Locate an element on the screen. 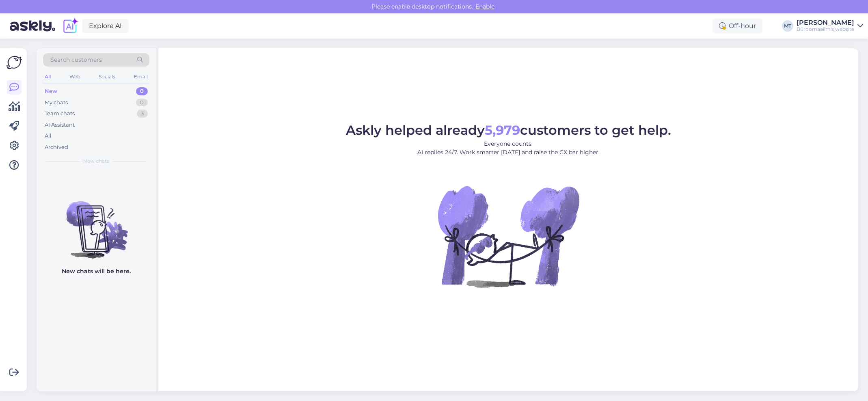 This screenshot has width=868, height=401. div: Email is located at coordinates (141, 77).